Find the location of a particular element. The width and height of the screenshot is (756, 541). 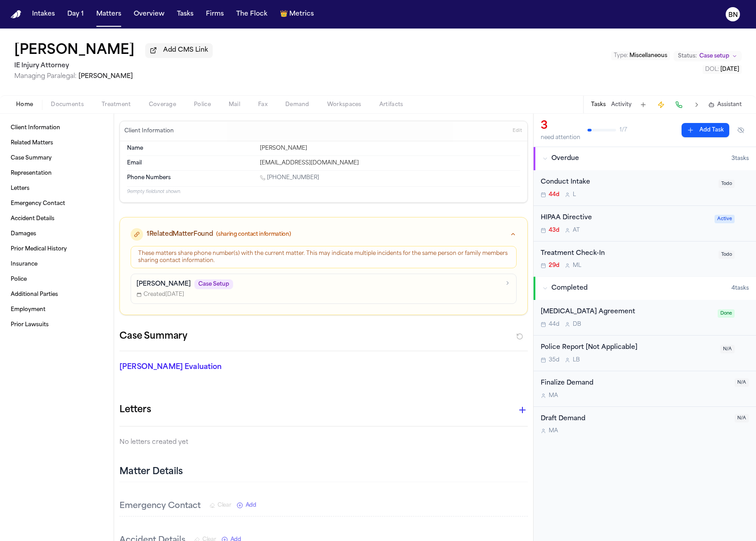

div: Treatment Check-In is located at coordinates (627, 254).